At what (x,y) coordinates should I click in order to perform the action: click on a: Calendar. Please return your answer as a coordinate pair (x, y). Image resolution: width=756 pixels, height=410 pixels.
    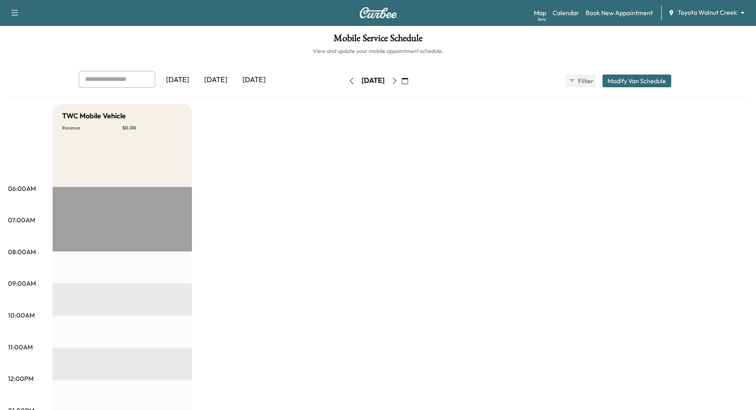
    Looking at the image, I should click on (566, 13).